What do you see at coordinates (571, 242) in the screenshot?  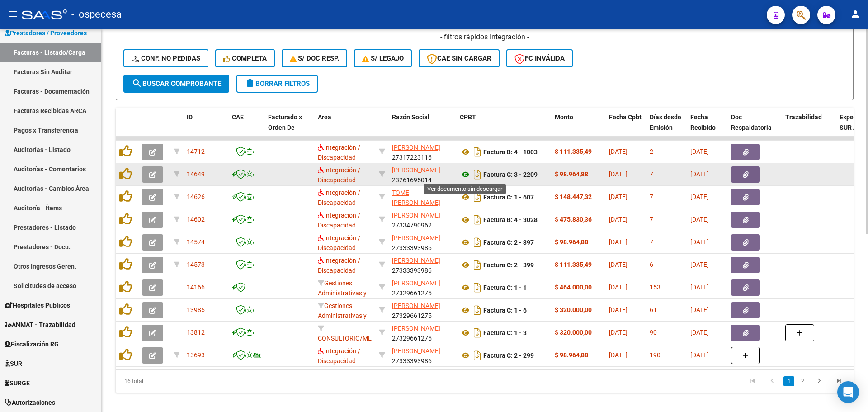 I see `strong: $ 98.964,88` at bounding box center [571, 242].